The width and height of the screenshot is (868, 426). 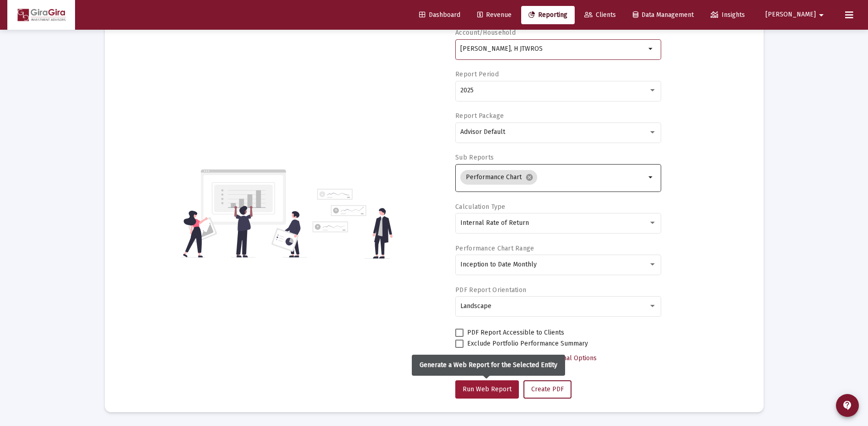 I want to click on label: Account/Household, so click(x=486, y=33).